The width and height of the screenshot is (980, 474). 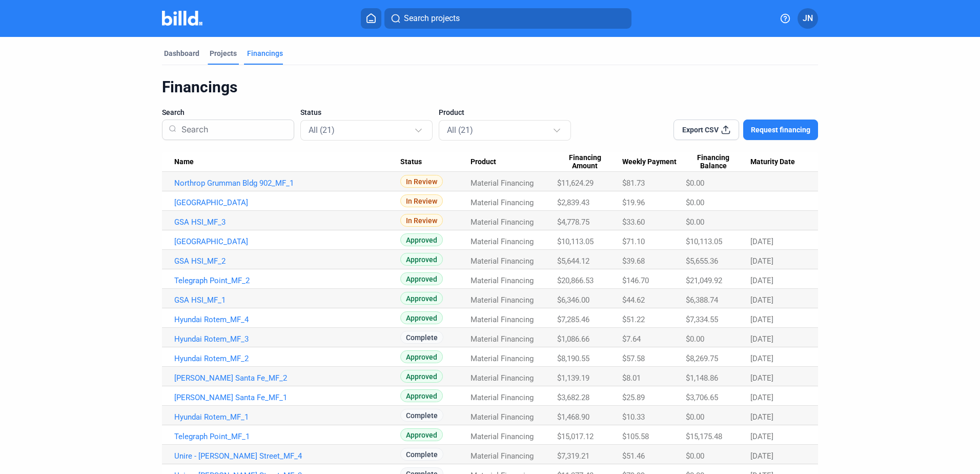 What do you see at coordinates (514, 162) in the screenshot?
I see `div: Product` at bounding box center [514, 162].